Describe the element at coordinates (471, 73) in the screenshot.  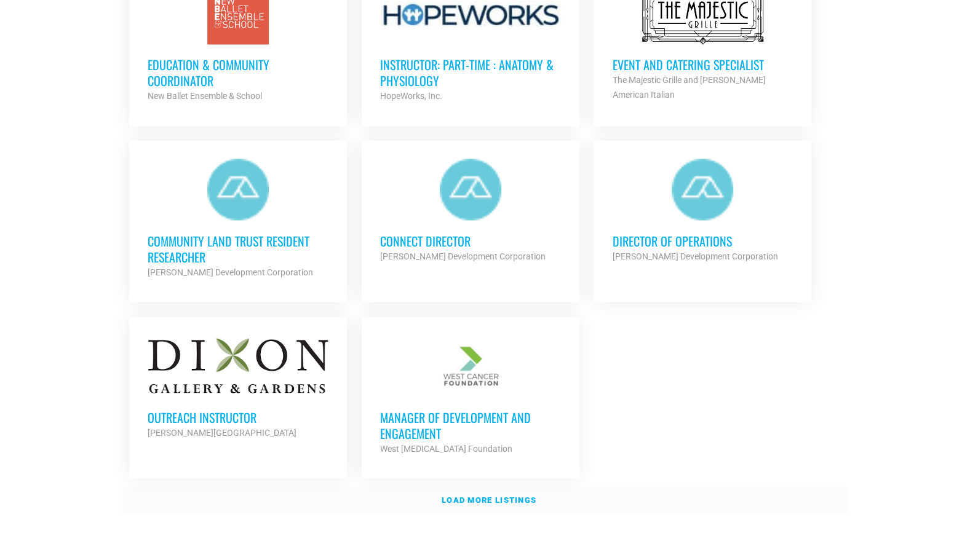
I see `h3: Instructor: Part-Time : Anatomy & Physiology` at that location.